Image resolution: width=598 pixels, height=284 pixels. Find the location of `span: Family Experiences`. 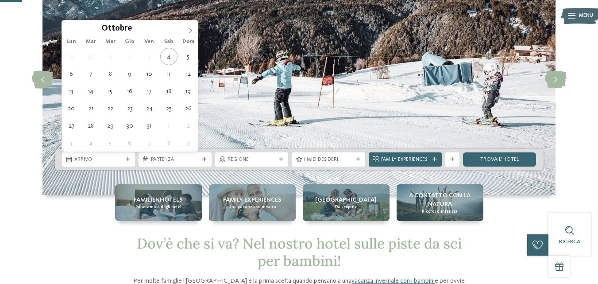

span: Family Experiences is located at coordinates (405, 160).